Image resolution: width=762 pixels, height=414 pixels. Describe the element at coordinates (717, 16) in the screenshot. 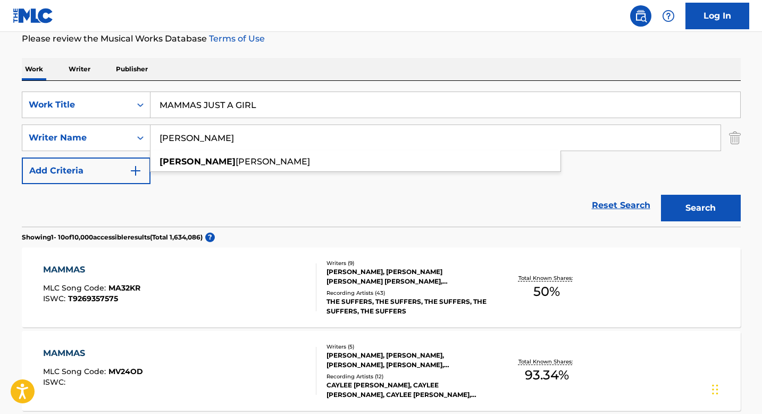

I see `a: Log In` at that location.